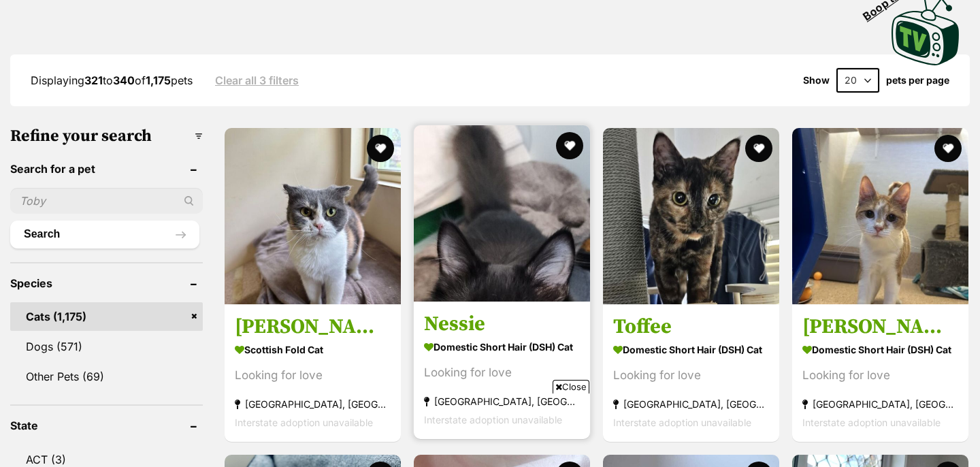 The image size is (980, 467). Describe the element at coordinates (105, 234) in the screenshot. I see `button: Search` at that location.